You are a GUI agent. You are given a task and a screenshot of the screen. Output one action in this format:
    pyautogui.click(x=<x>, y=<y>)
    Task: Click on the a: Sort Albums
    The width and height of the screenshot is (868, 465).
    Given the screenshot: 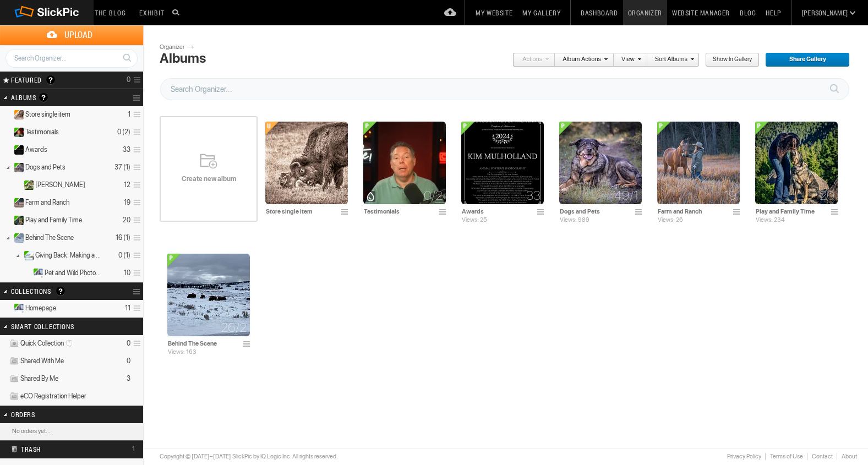 What is the action you would take?
    pyautogui.click(x=670, y=60)
    